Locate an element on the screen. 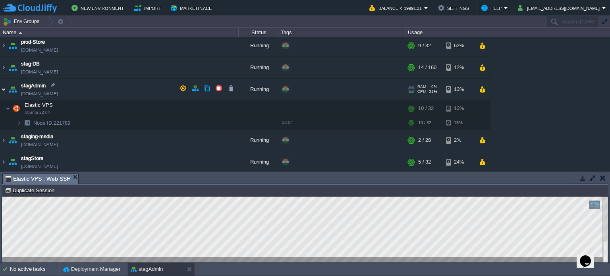  a: prod-Store is located at coordinates (33, 42).